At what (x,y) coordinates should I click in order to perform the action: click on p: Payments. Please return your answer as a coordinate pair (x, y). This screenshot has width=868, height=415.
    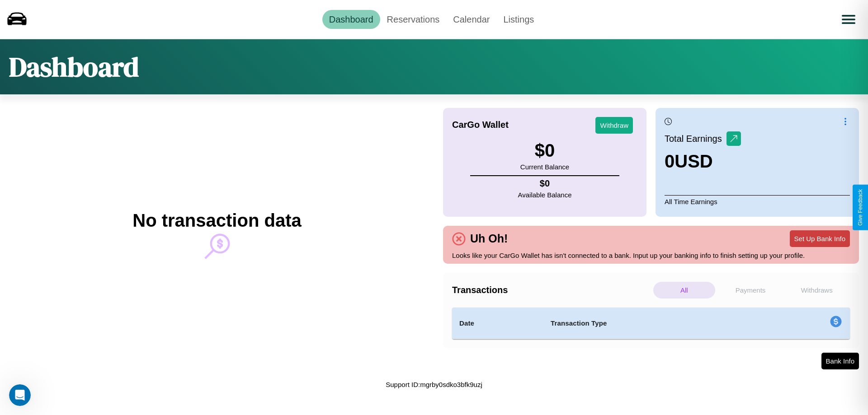
    Looking at the image, I should click on (750, 290).